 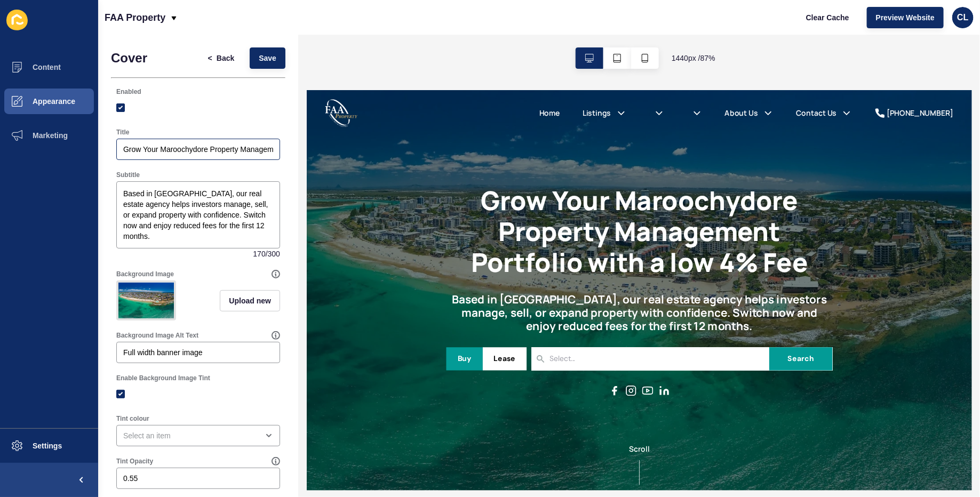 I want to click on label: Tint Opacity, so click(x=134, y=462).